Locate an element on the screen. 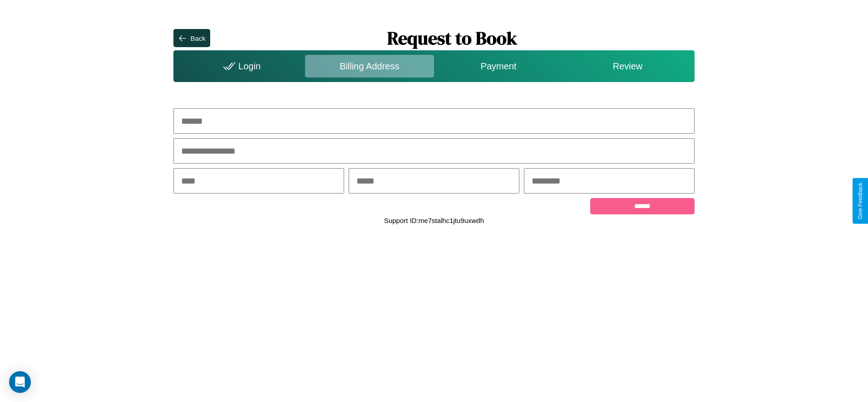  button: Back is located at coordinates (191, 38).